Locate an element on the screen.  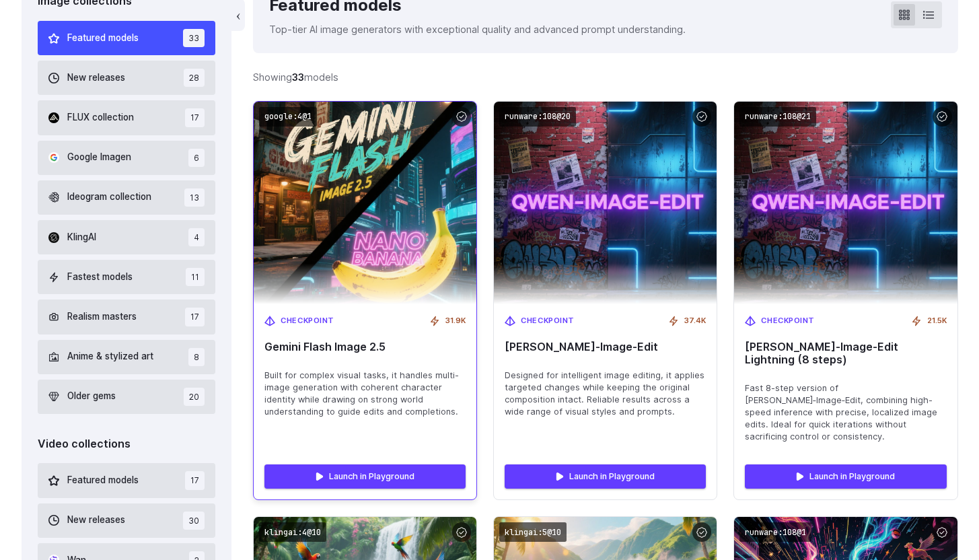
span: KlingAI is located at coordinates (81, 237).